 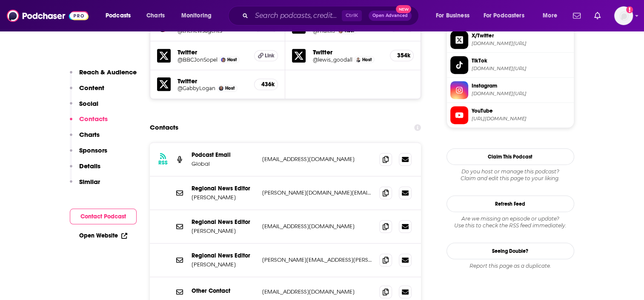 What do you see at coordinates (156, 16) in the screenshot?
I see `span: Charts` at bounding box center [156, 16].